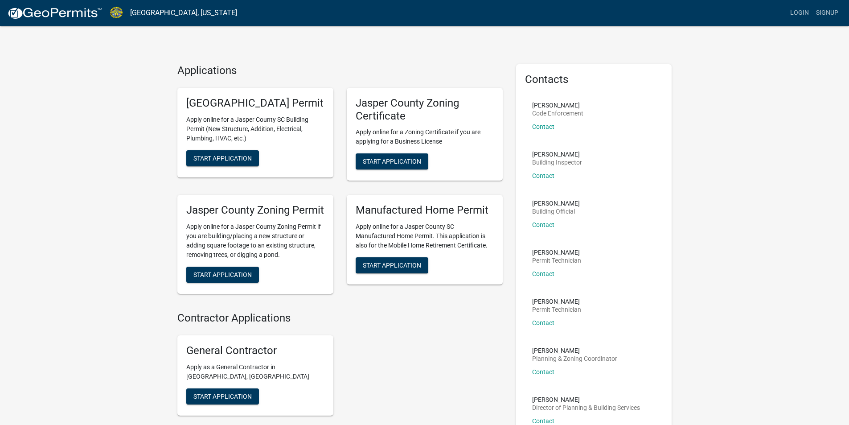 The image size is (849, 425). What do you see at coordinates (116, 12) in the screenshot?
I see `img: Jasper County, South Carolina` at bounding box center [116, 12].